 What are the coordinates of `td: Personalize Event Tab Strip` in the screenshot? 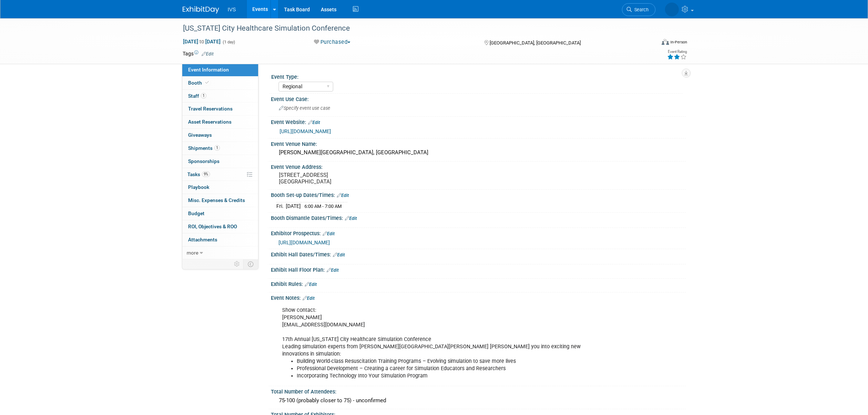 It's located at (237, 264).